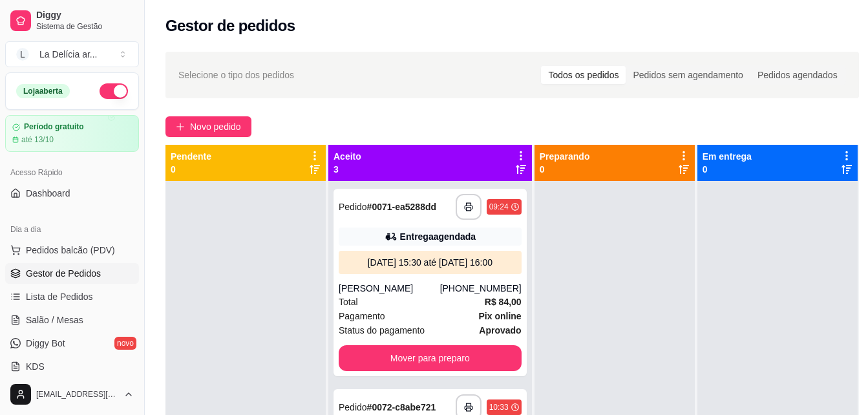 Image resolution: width=868 pixels, height=415 pixels. What do you see at coordinates (72, 296) in the screenshot?
I see `a: Lista de Pedidos` at bounding box center [72, 296].